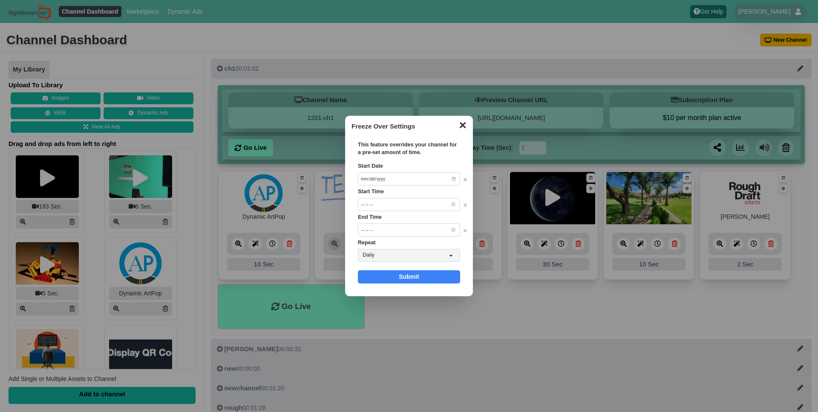 The width and height of the screenshot is (818, 412). I want to click on label: Repeat, so click(409, 243).